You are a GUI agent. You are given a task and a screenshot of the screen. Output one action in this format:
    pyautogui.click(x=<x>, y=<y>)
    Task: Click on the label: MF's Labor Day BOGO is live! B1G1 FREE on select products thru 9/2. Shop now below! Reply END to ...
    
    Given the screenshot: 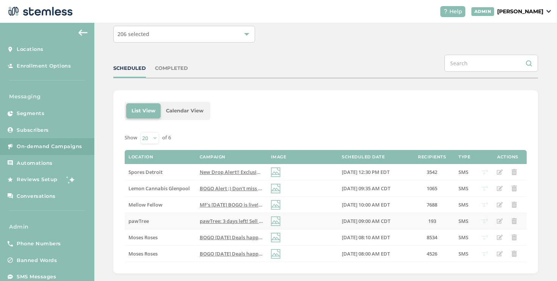 What is the action you would take?
    pyautogui.click(x=232, y=204)
    